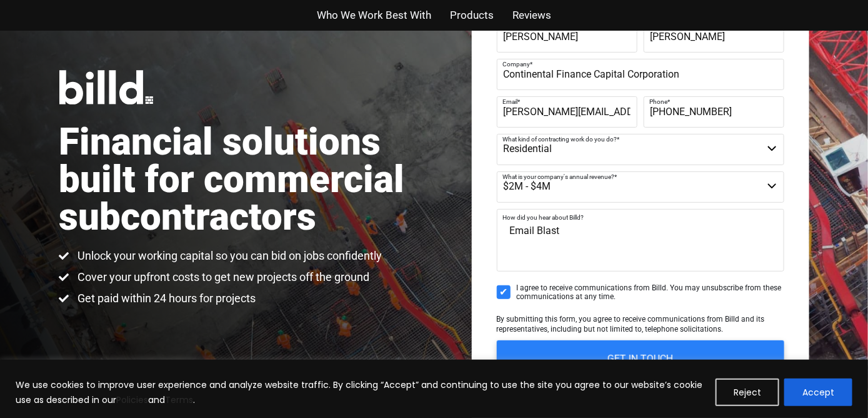 The image size is (868, 418). Describe the element at coordinates (223, 277) in the screenshot. I see `span: Cover your upfront costs to get new projects off the ground` at that location.